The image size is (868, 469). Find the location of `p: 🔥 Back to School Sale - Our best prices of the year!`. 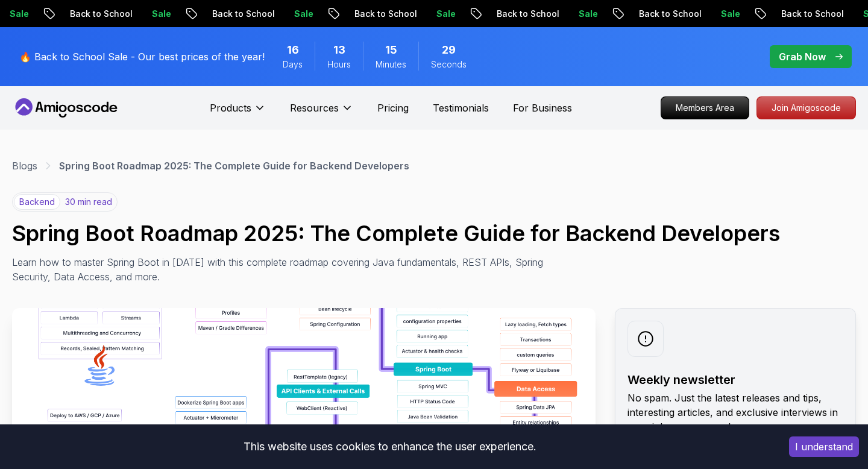

p: 🔥 Back to School Sale - Our best prices of the year! is located at coordinates (141, 57).